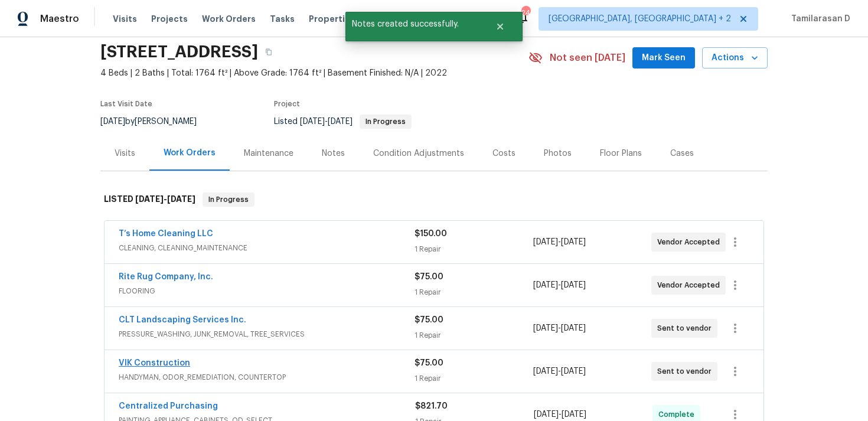 The width and height of the screenshot is (868, 421). Describe the element at coordinates (819, 19) in the screenshot. I see `span: Tamilarasan D` at that location.